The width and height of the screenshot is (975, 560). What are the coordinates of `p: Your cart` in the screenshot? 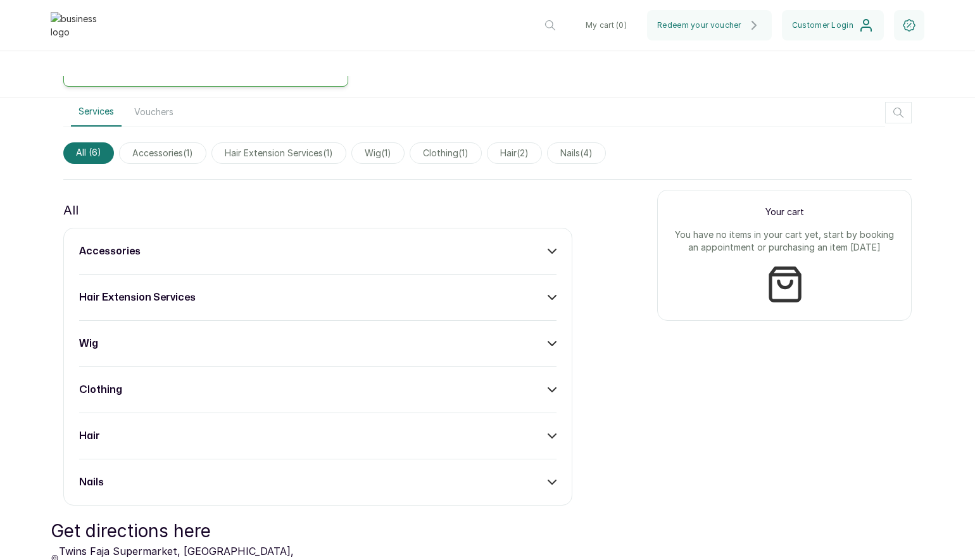 It's located at (785, 212).